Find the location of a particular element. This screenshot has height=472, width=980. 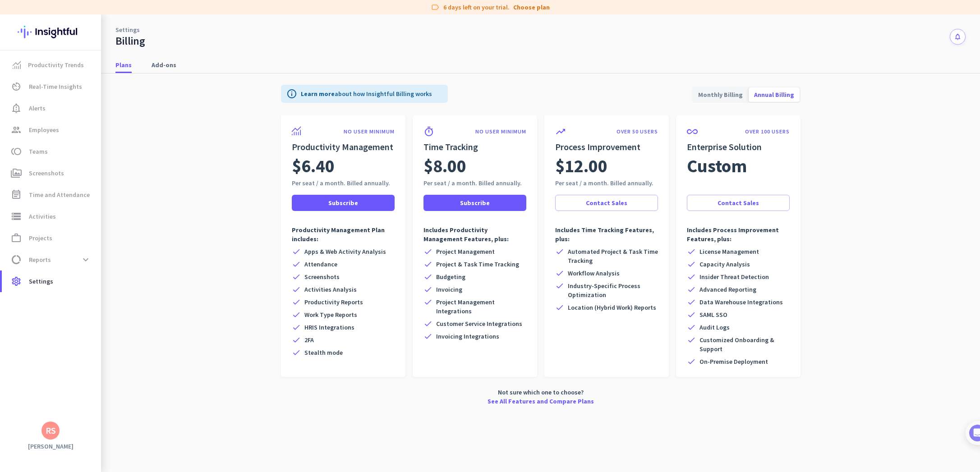

h2: Time Tracking is located at coordinates (475, 147).